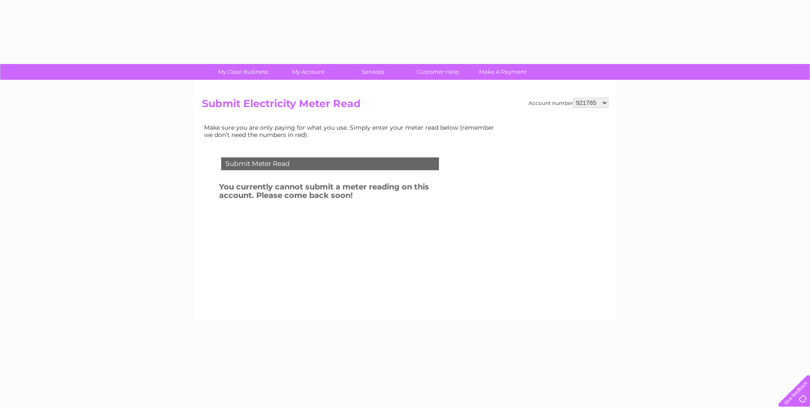 The height and width of the screenshot is (407, 810). Describe the element at coordinates (502, 72) in the screenshot. I see `a: Make A Payment` at that location.